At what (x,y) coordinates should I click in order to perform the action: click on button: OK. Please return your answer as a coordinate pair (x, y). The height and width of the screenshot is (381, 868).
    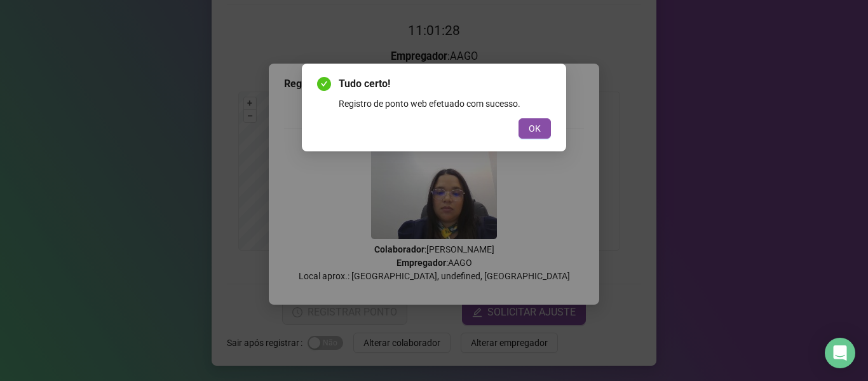
    Looking at the image, I should click on (535, 129).